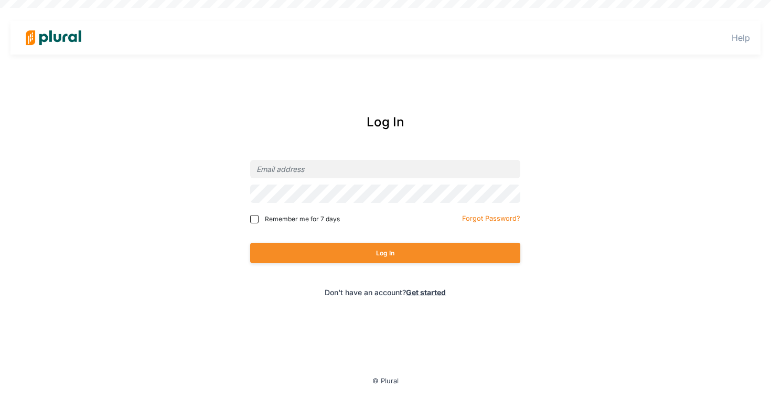 Image resolution: width=771 pixels, height=399 pixels. What do you see at coordinates (385, 381) in the screenshot?
I see `small: © Plural` at bounding box center [385, 381].